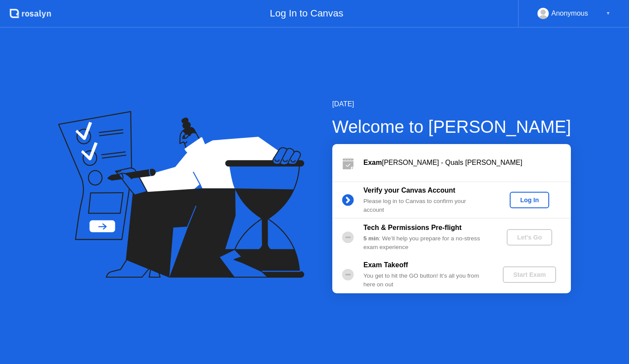  I want to click on b: Exam, so click(373, 162).